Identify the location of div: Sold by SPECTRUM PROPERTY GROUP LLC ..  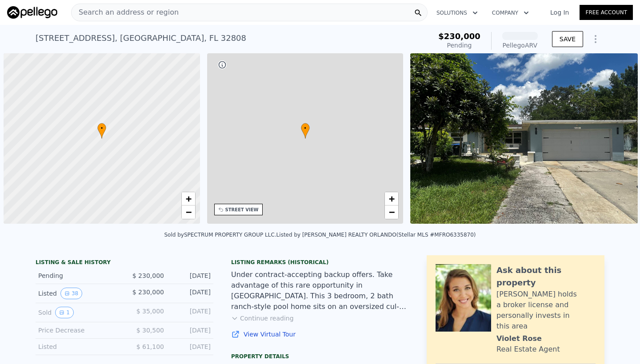
(220, 235).